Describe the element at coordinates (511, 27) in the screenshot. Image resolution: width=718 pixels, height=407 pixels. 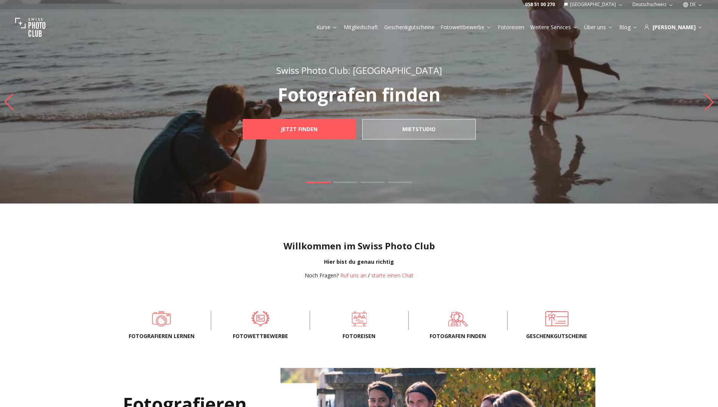
I see `button: Fotoreisen` at that location.